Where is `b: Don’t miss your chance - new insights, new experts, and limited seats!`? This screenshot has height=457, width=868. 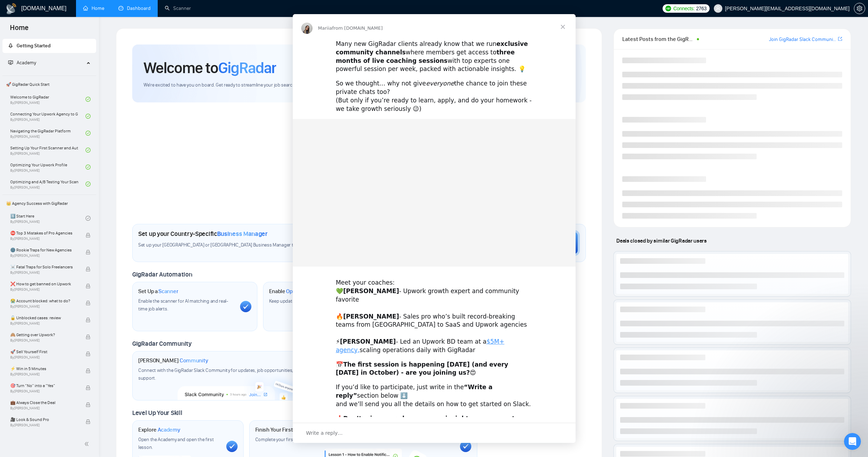
b: Don’t miss your chance - new insights, new experts, and limited seats! is located at coordinates (428, 423).